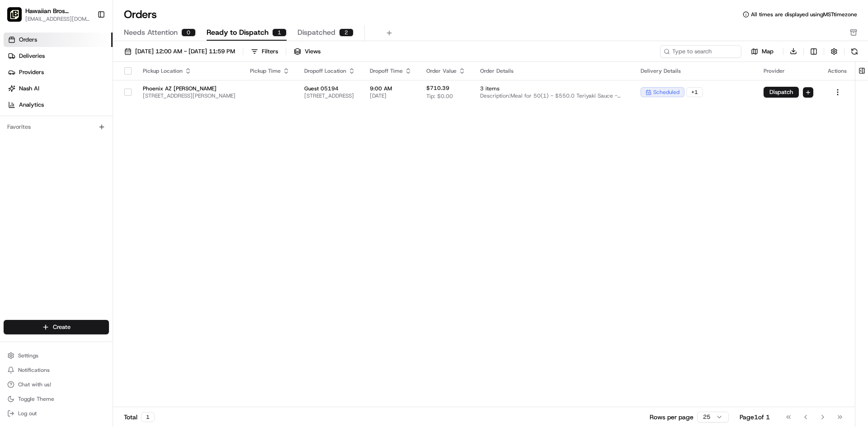 Image resolution: width=868 pixels, height=427 pixels. I want to click on div: Filters, so click(270, 52).